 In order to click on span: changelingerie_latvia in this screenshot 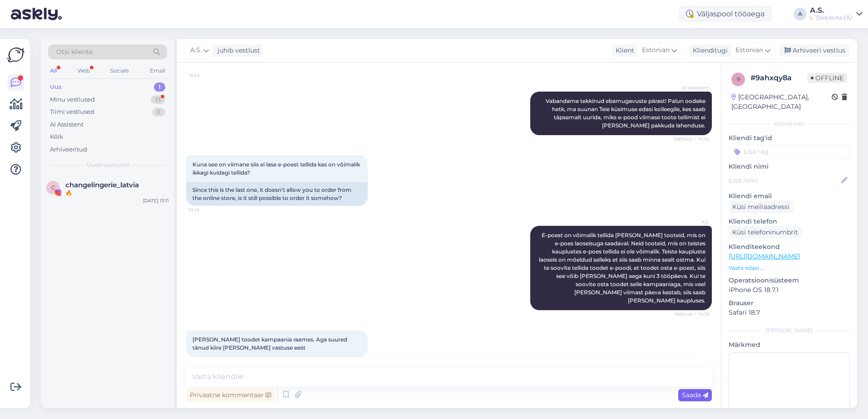, I will do `click(102, 185)`.